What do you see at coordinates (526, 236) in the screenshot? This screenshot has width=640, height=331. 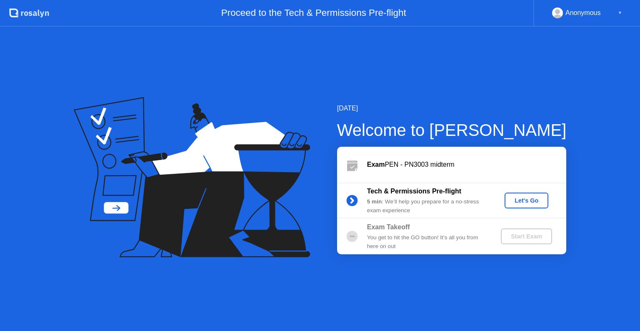 I see `button: Start Exam` at bounding box center [526, 236].